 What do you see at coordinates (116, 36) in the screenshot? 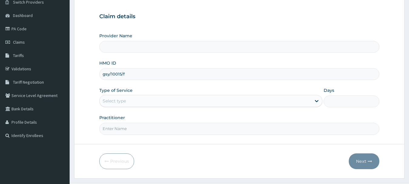
I see `label: Provider Name` at bounding box center [116, 36].